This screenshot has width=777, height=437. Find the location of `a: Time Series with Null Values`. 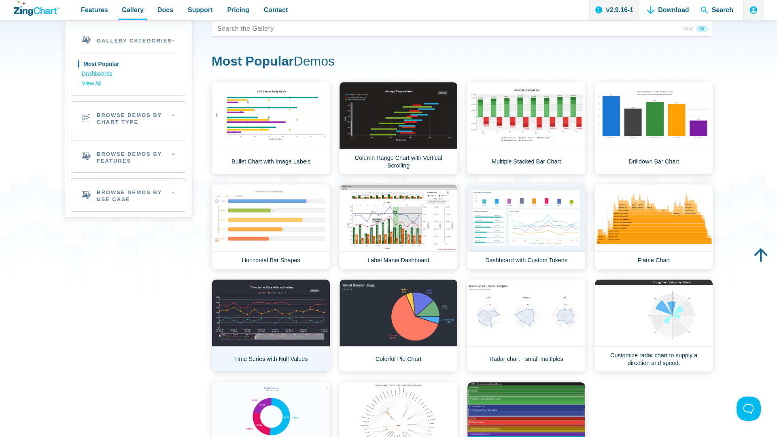

a: Time Series with Null Values is located at coordinates (271, 325).